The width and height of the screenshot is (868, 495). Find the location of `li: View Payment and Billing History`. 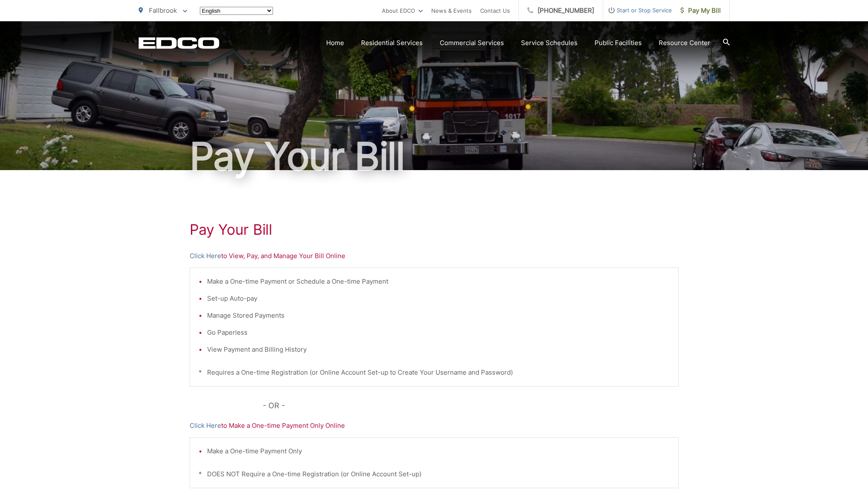

li: View Payment and Billing History is located at coordinates (439, 350).